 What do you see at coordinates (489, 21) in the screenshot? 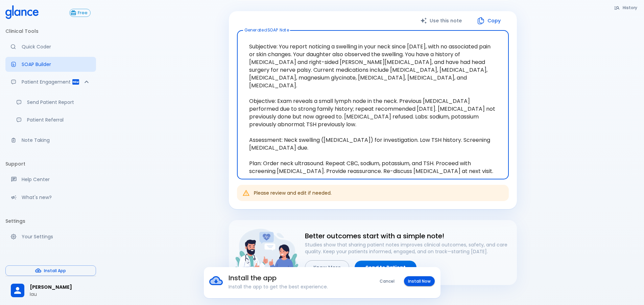
I see `button: Copy` at bounding box center [489, 21].